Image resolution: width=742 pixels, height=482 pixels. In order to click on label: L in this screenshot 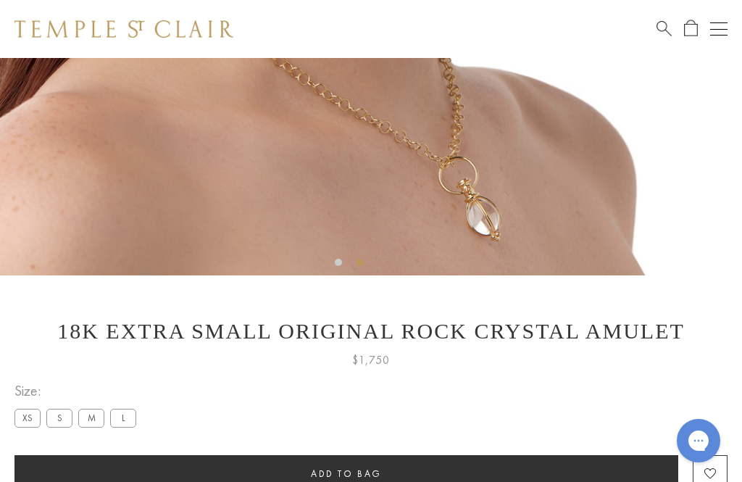, I will do `click(123, 417)`.